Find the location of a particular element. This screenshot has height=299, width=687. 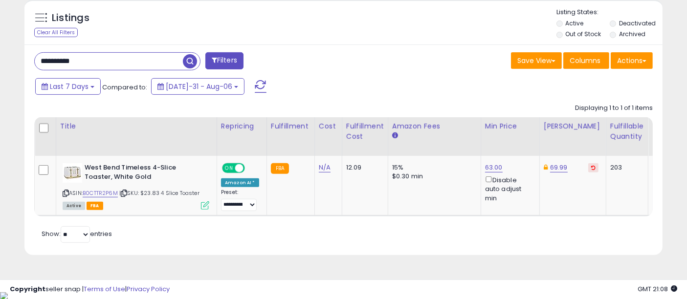

span: Columns is located at coordinates (585, 61).